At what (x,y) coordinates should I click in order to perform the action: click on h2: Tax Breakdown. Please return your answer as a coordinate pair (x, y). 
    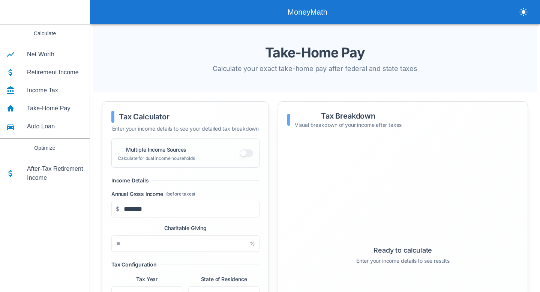
    Looking at the image, I should click on (348, 116).